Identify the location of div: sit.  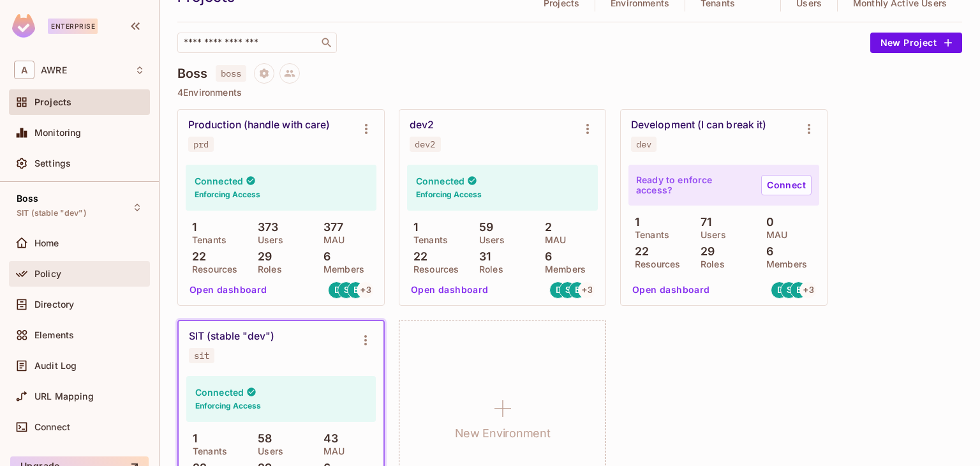
(201, 355).